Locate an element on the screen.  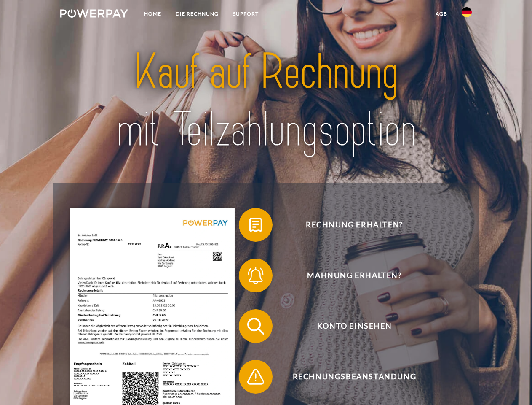
img: qb_warning.svg is located at coordinates (256, 376).